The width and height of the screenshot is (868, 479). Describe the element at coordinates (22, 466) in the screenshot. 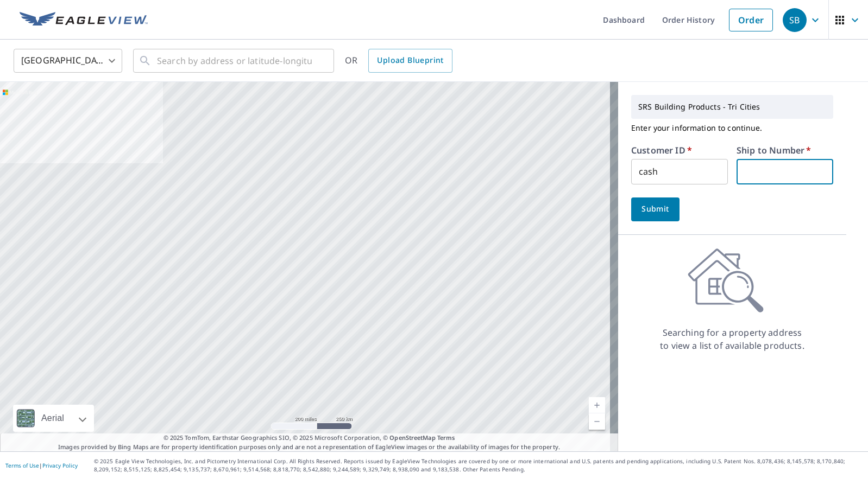

I see `a: Terms of Use` at that location.